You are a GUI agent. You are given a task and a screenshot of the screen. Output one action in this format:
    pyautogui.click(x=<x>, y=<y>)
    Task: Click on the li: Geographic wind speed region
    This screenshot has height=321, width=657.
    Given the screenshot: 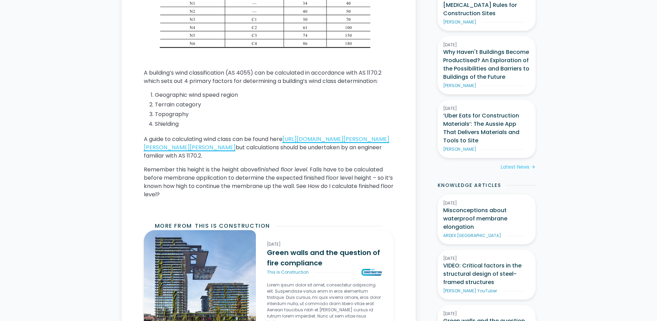 What is the action you would take?
    pyautogui.click(x=274, y=95)
    